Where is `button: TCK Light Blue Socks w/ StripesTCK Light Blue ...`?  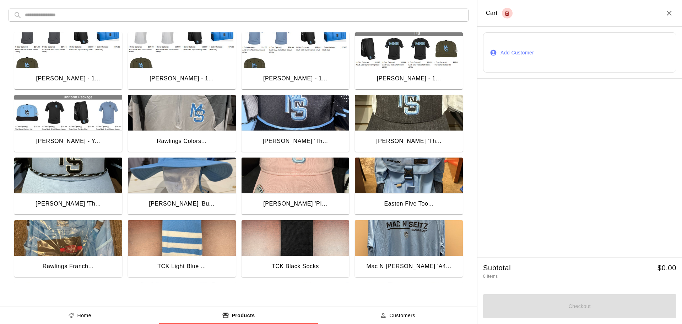 button: TCK Light Blue Socks w/ StripesTCK Light Blue ... is located at coordinates (182, 249).